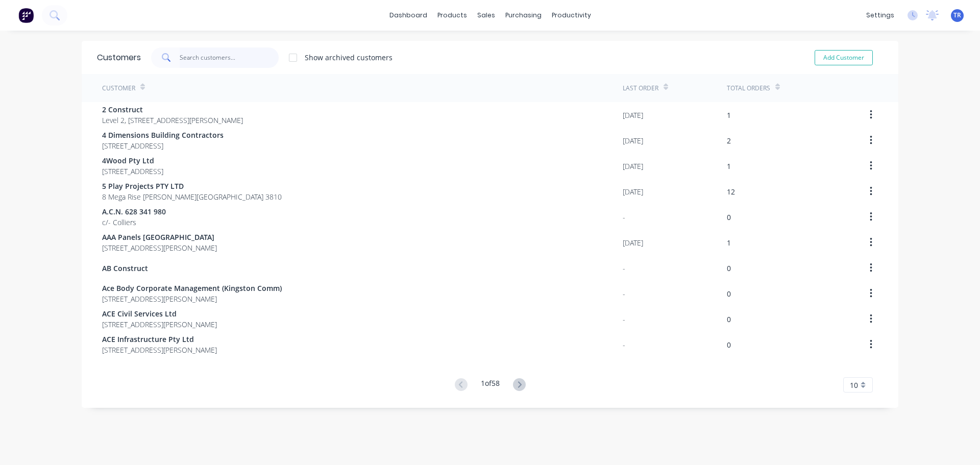 The height and width of the screenshot is (465, 980). Describe the element at coordinates (349, 57) in the screenshot. I see `div: Show archived customers` at that location.